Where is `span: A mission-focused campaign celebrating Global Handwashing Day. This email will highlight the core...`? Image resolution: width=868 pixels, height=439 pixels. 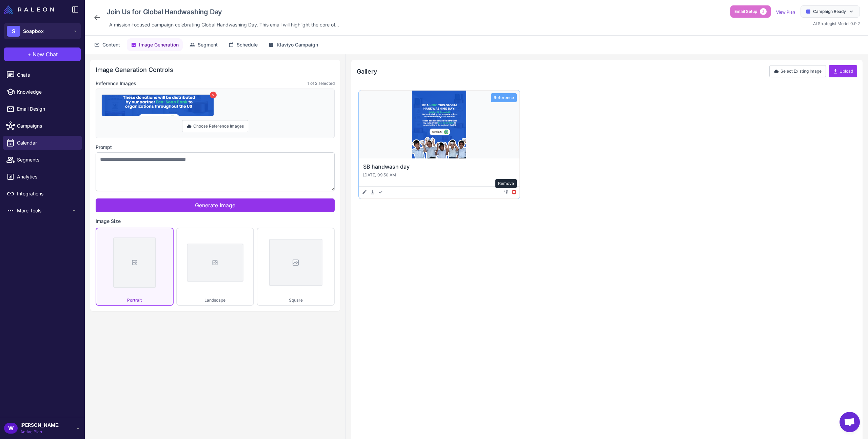 span: A mission-focused campaign celebrating Global Handwashing Day. This email will highlight the core... is located at coordinates (224, 25).